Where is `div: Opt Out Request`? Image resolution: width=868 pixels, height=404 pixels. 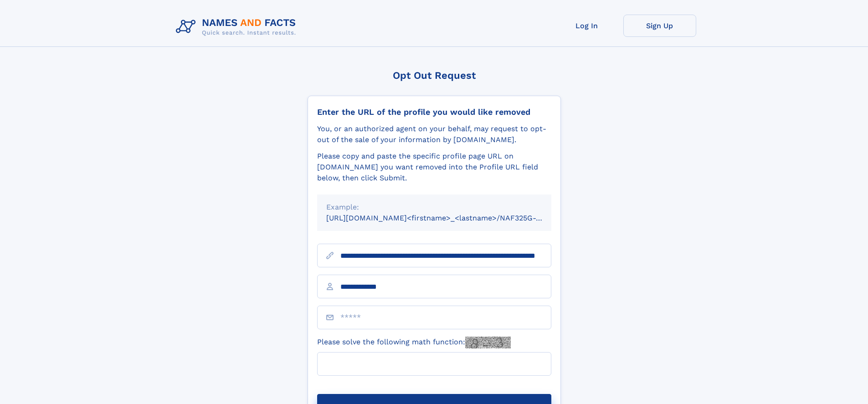
div: Opt Out Request is located at coordinates (434, 75).